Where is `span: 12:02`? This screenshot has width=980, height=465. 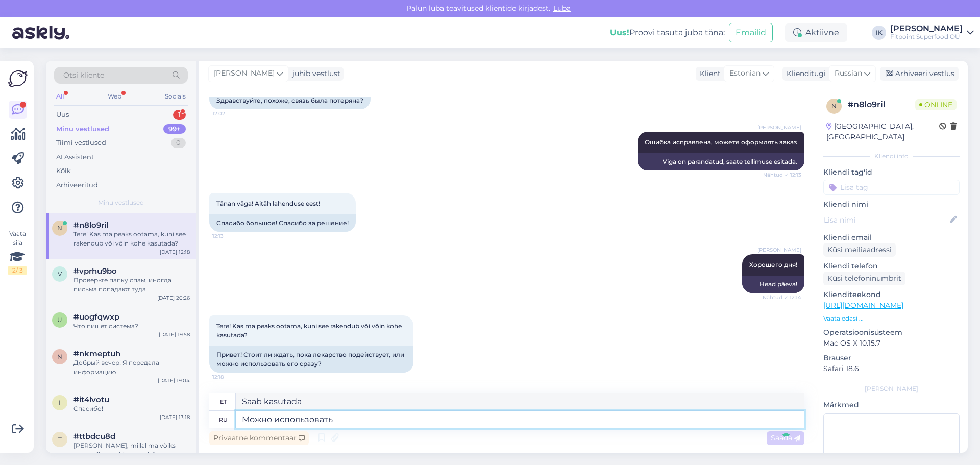 span: 12:02 is located at coordinates (231, 113).